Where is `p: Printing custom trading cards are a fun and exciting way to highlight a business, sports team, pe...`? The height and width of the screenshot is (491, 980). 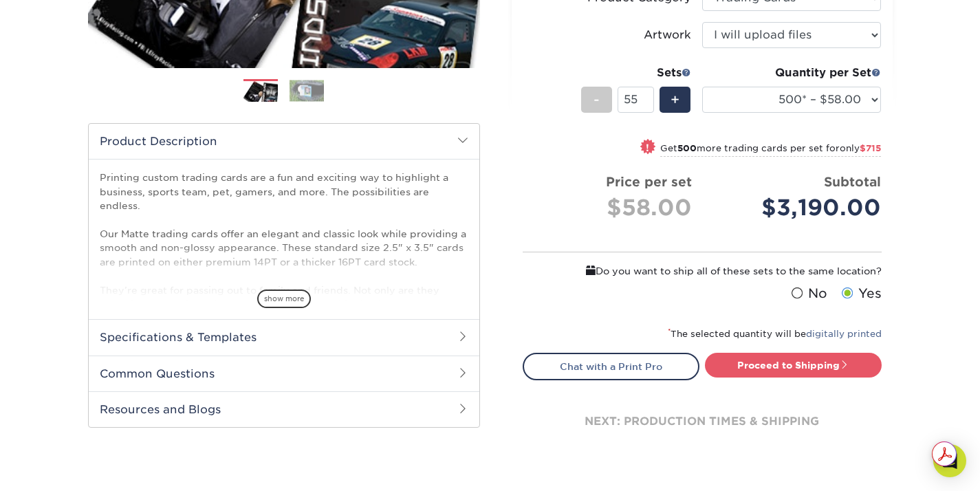
p: Printing custom trading cards are a fun and exciting way to highlight a business, sports team, pe... is located at coordinates (284, 262).